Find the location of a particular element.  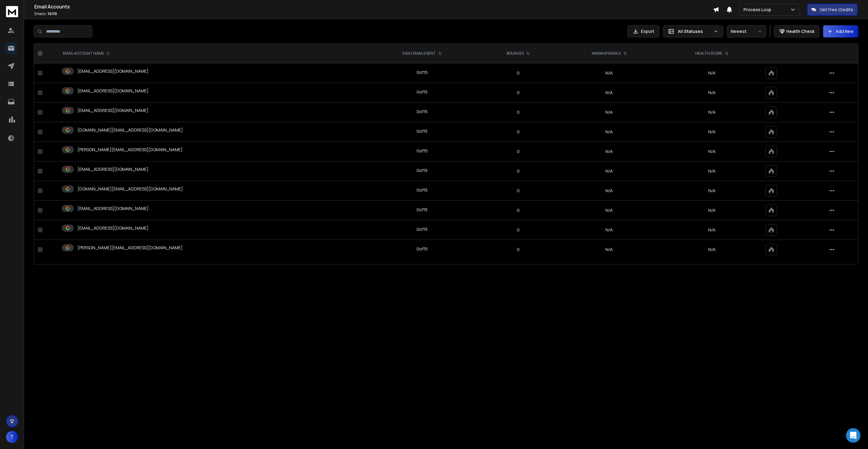

p: All Statuses is located at coordinates (695, 32).